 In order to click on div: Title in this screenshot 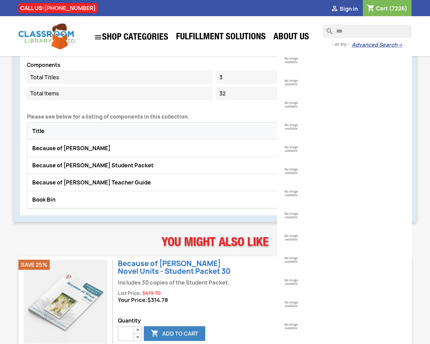, I will do `click(160, 131)`.